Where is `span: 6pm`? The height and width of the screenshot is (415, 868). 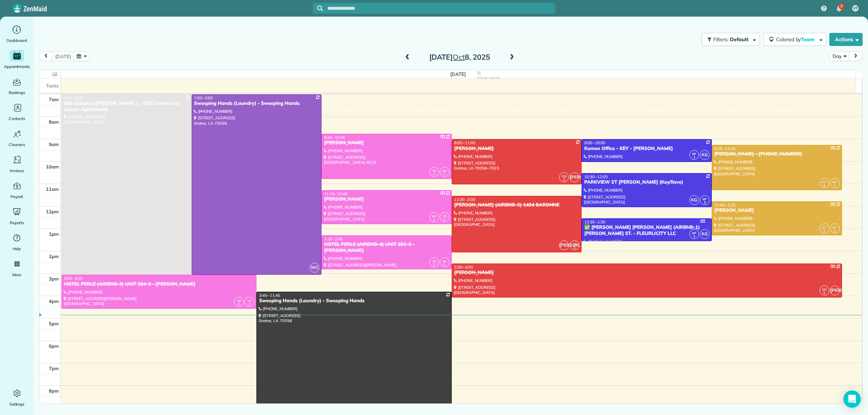 span: 6pm is located at coordinates (54, 346).